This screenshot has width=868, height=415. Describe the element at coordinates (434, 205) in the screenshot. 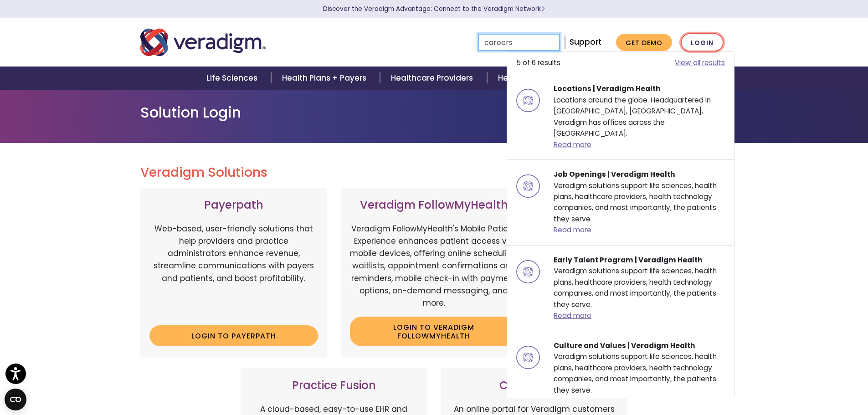

I see `h3: Veradigm FollowMyHealth` at that location.